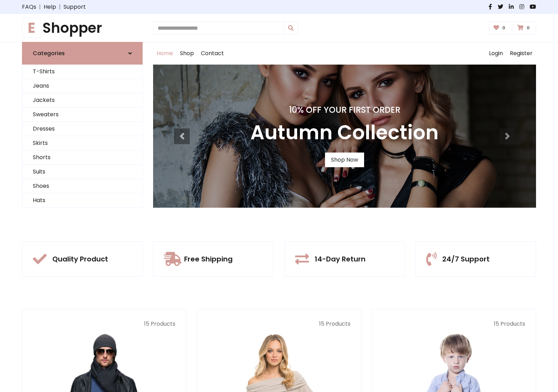 This screenshot has height=392, width=558. I want to click on span: E, so click(32, 28).